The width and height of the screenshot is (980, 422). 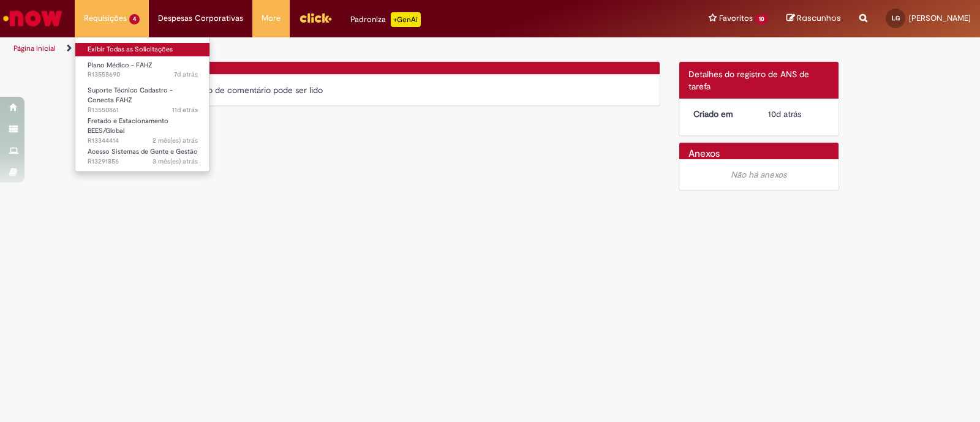 I want to click on span: Acesso Sistemas de Gente e Gestão, so click(x=143, y=151).